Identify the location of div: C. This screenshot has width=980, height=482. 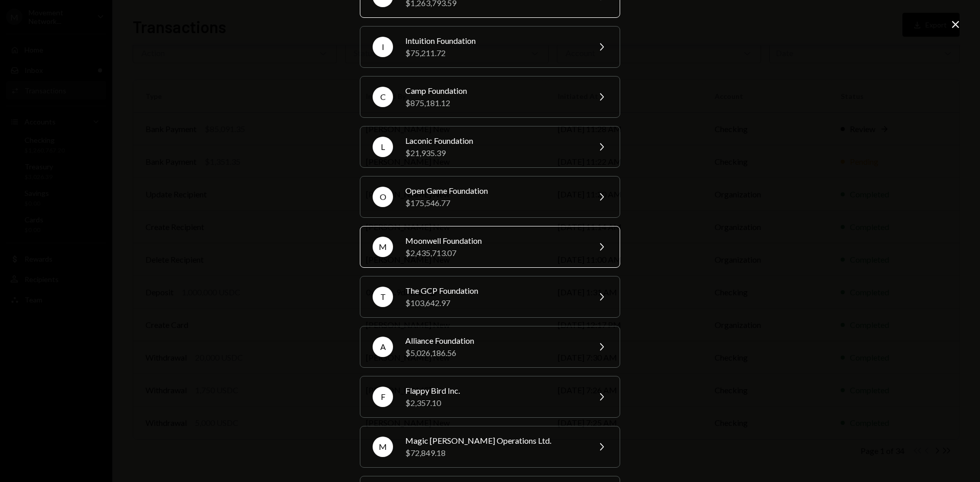
(383, 97).